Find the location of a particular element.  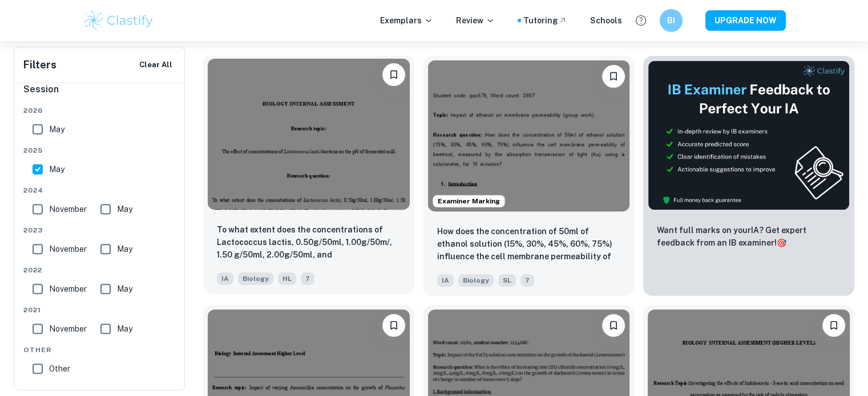

a: Examiner MarkingBookmarkHow does the concentration of 50ml of ethanol solution (15%, 30%, 45%, 60... is located at coordinates (529, 176).